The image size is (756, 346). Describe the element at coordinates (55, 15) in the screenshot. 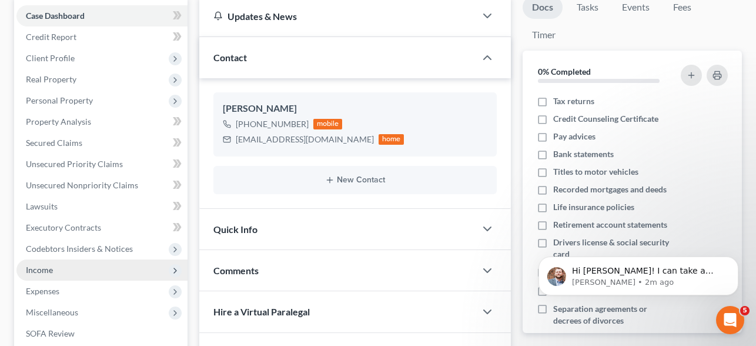

I see `span: Case Dashboard` at that location.